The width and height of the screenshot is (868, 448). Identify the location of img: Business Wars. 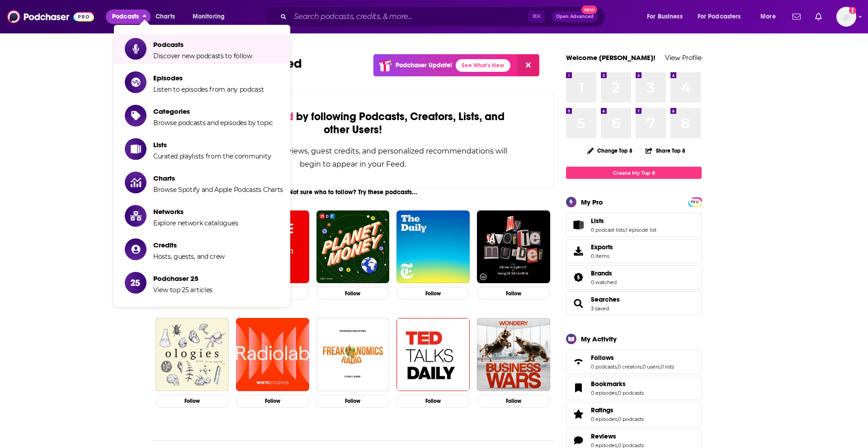
(513, 354).